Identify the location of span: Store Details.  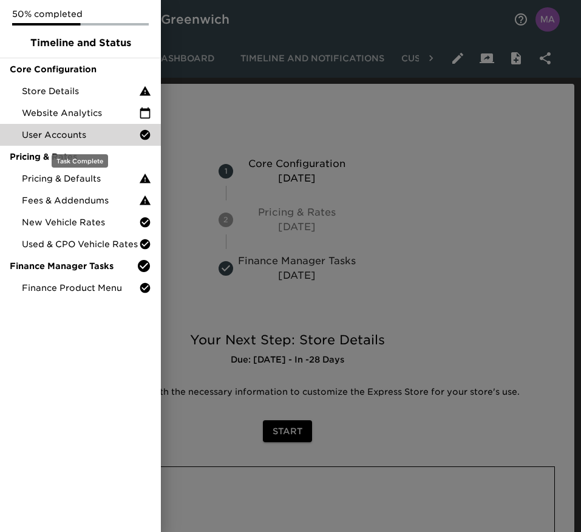
(80, 91).